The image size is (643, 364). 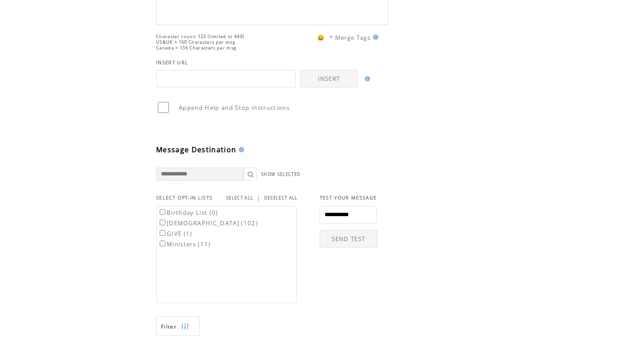 What do you see at coordinates (349, 239) in the screenshot?
I see `a: SEND TEST` at bounding box center [349, 239].